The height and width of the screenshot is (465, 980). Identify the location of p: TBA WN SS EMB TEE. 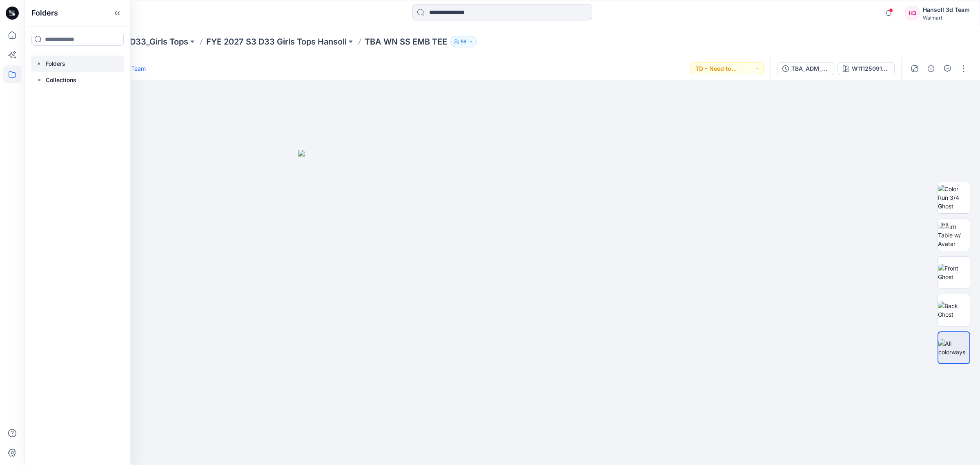
(406, 42).